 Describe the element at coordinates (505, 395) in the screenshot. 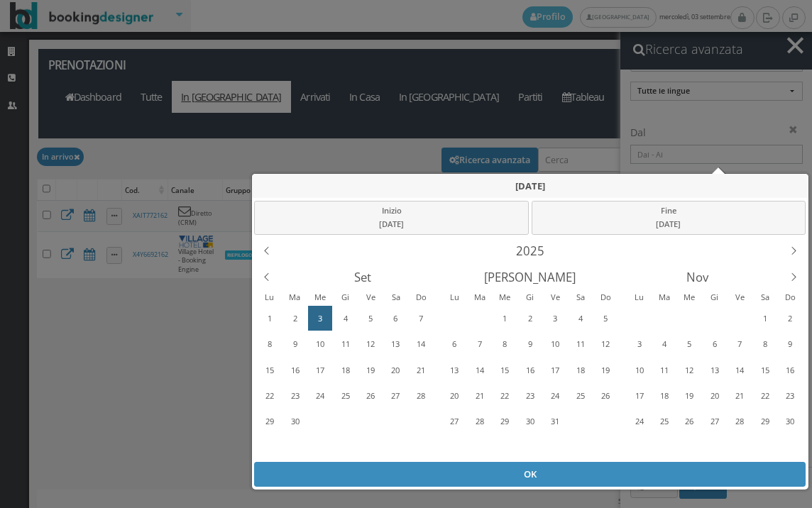

I see `div: Mercoledì, Ottobre 22` at that location.